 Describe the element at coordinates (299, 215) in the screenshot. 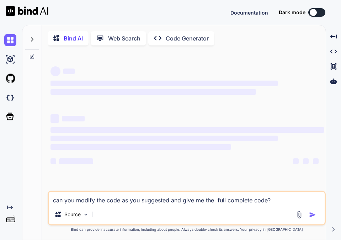

I see `img: attachment` at that location.